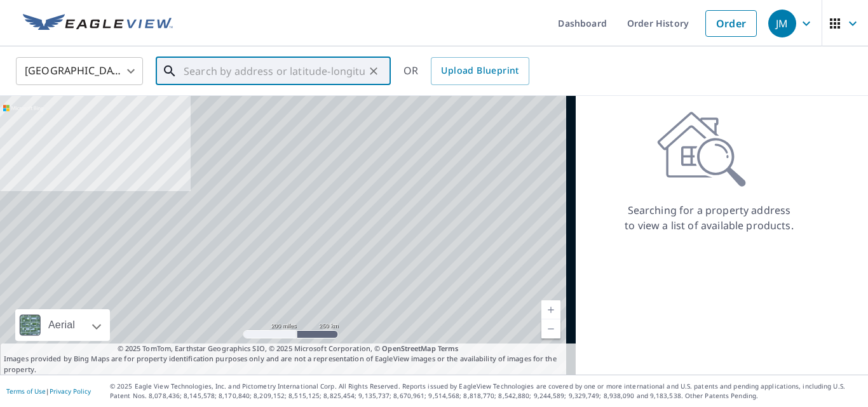 Image resolution: width=868 pixels, height=407 pixels. I want to click on span: Upload Blueprint, so click(480, 71).